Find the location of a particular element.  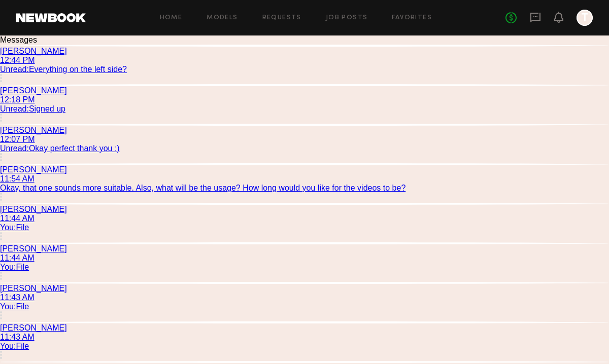

a: Favorites is located at coordinates (411, 18).